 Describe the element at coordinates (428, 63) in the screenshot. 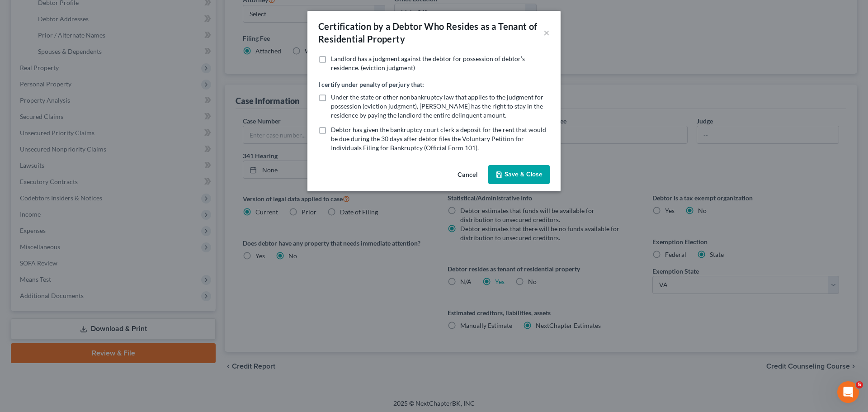

I see `span: Landlord has a judgment against the debtor for possession of debtor’s residence. (eviction judgment)` at that location.